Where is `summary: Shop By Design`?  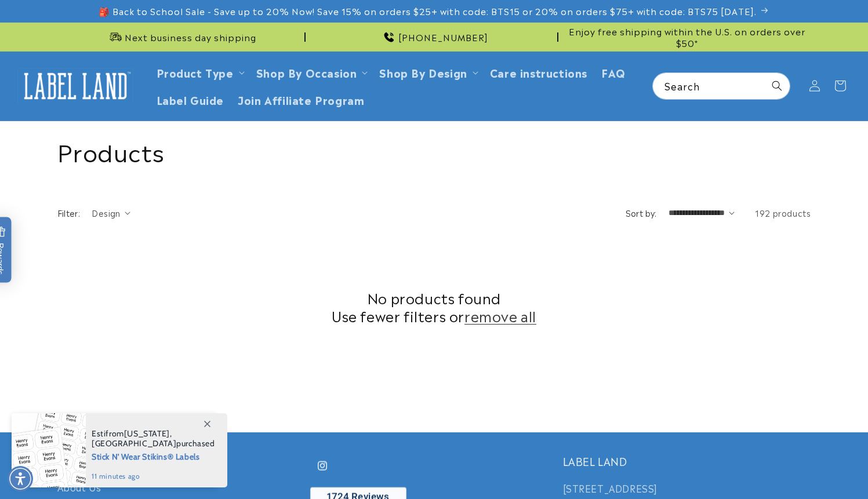 summary: Shop By Design is located at coordinates (428, 72).